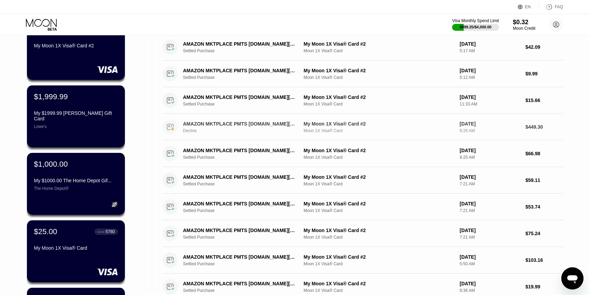 The height and width of the screenshot is (295, 589). I want to click on div: 8:26 AM, so click(490, 131).